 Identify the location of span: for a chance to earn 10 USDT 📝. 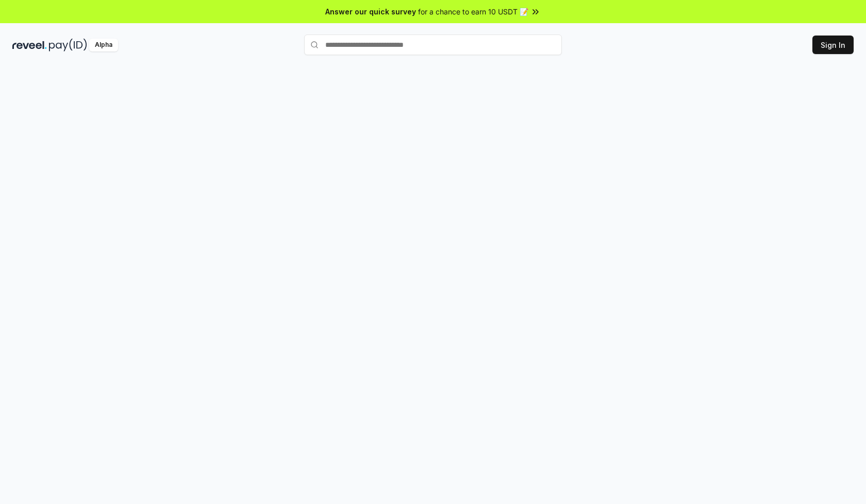
(473, 11).